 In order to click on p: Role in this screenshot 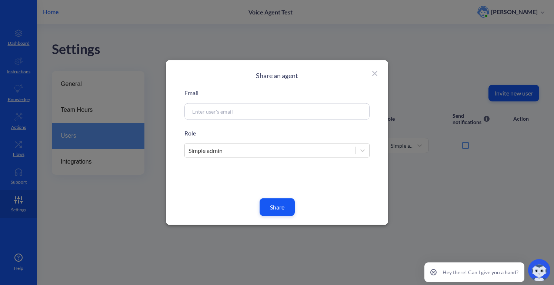, I will do `click(277, 133)`.